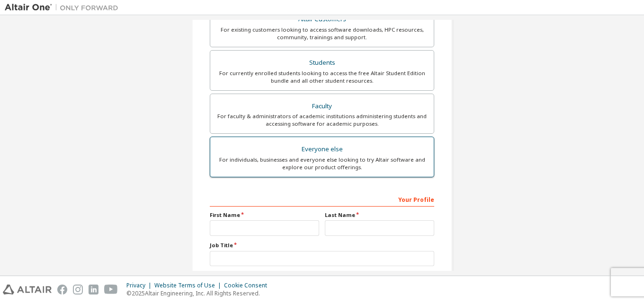 Image resolution: width=644 pixels, height=303 pixels. I want to click on img: youtube.svg, so click(111, 289).